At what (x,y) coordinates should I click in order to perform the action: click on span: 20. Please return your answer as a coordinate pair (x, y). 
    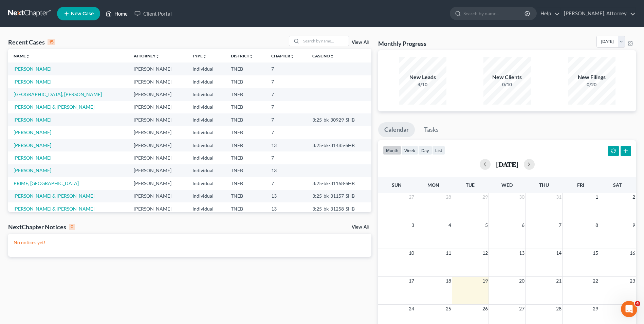
    Looking at the image, I should click on (522, 281).